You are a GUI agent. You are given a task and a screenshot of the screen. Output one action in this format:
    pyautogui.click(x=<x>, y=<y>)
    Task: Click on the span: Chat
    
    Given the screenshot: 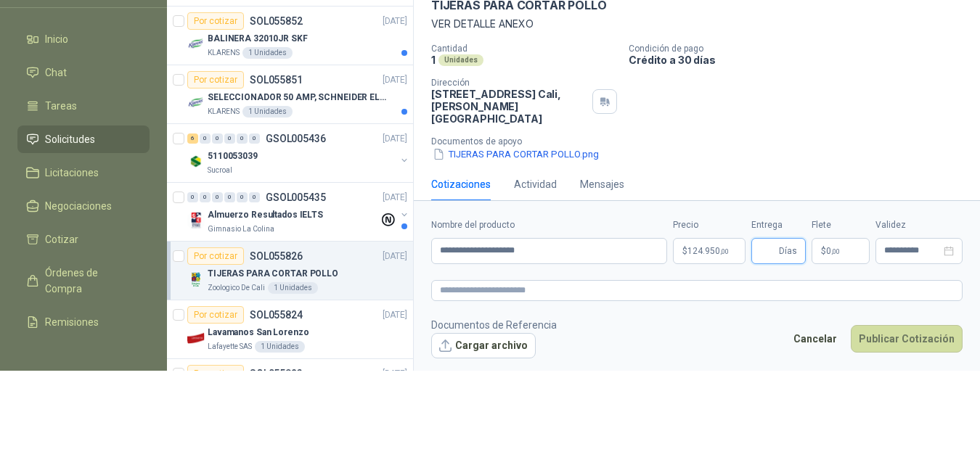 What is the action you would take?
    pyautogui.click(x=56, y=73)
    